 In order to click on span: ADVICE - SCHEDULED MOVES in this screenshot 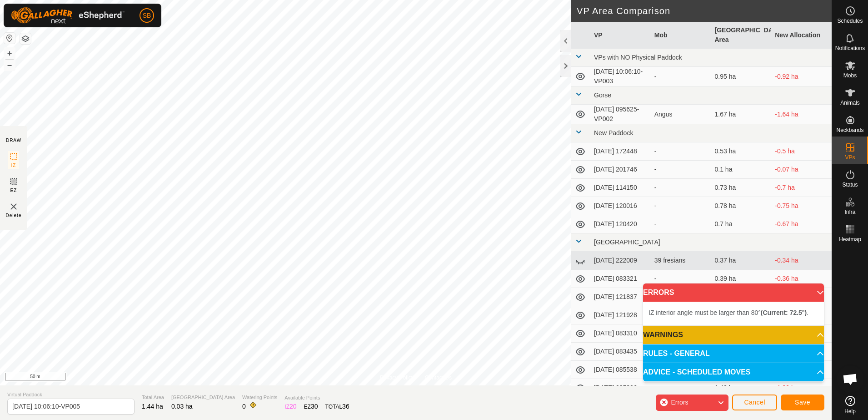, I will do `click(697, 372)`.